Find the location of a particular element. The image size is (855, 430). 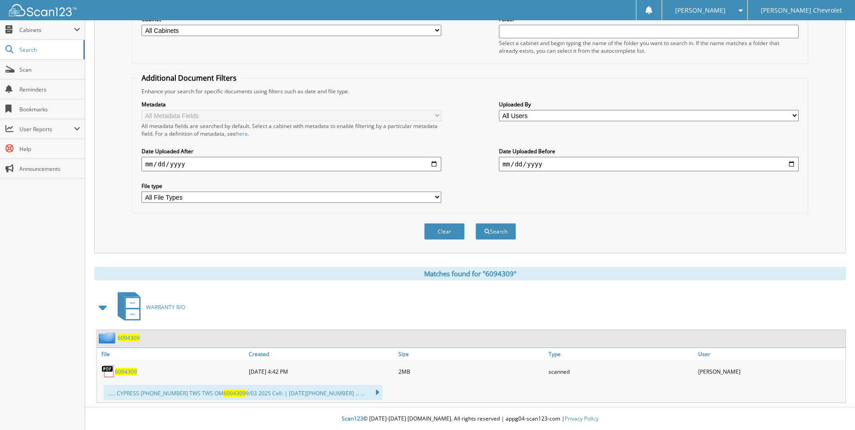

span: Help is located at coordinates (50, 149).